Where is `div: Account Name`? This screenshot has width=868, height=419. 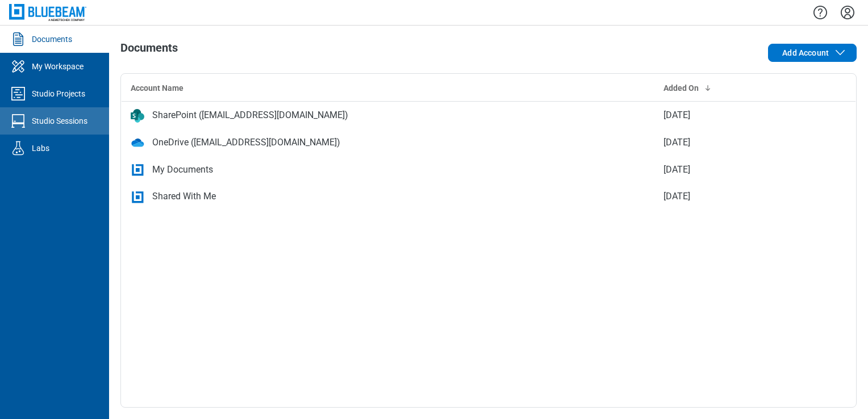
div: Account Name is located at coordinates (388, 88).